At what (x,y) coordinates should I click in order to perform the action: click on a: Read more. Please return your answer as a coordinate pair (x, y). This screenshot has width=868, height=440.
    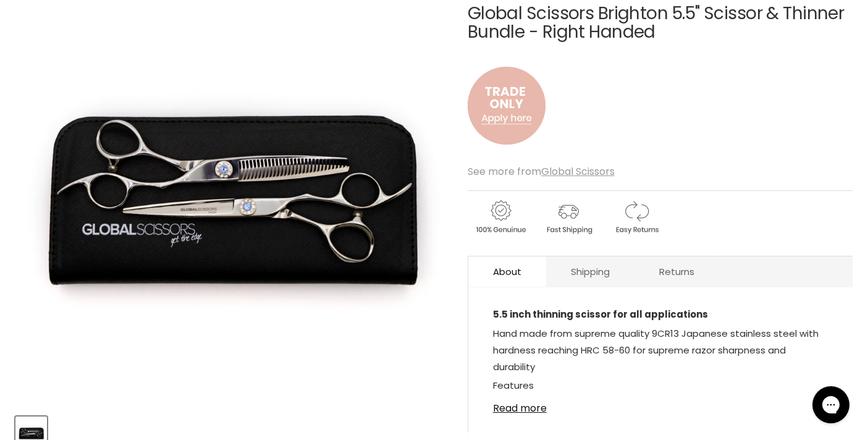
    Looking at the image, I should click on (661, 405).